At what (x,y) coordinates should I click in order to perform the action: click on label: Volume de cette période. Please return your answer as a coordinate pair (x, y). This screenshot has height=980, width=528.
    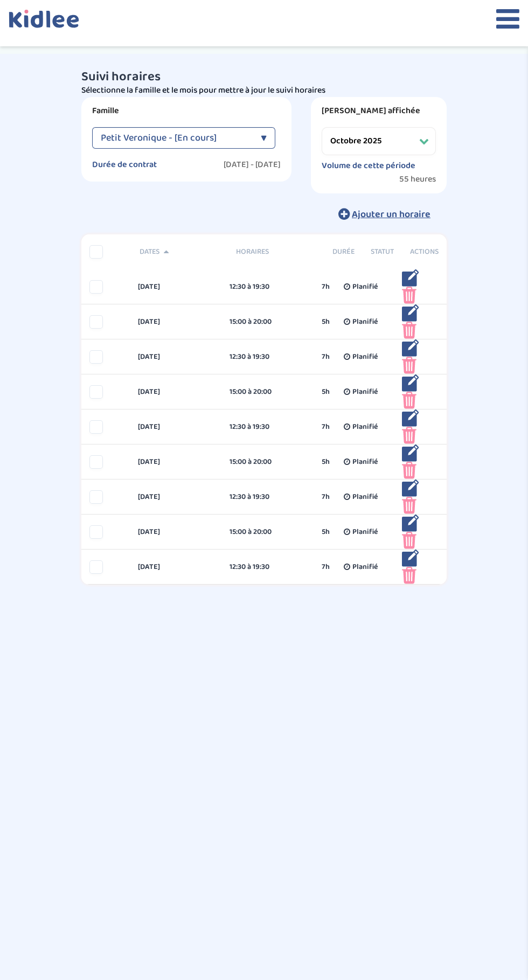
    Looking at the image, I should click on (369, 166).